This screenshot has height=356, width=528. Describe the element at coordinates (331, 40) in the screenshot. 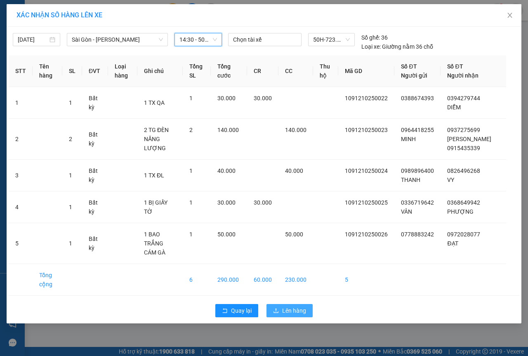

I see `span: 50H-723.41` at that location.